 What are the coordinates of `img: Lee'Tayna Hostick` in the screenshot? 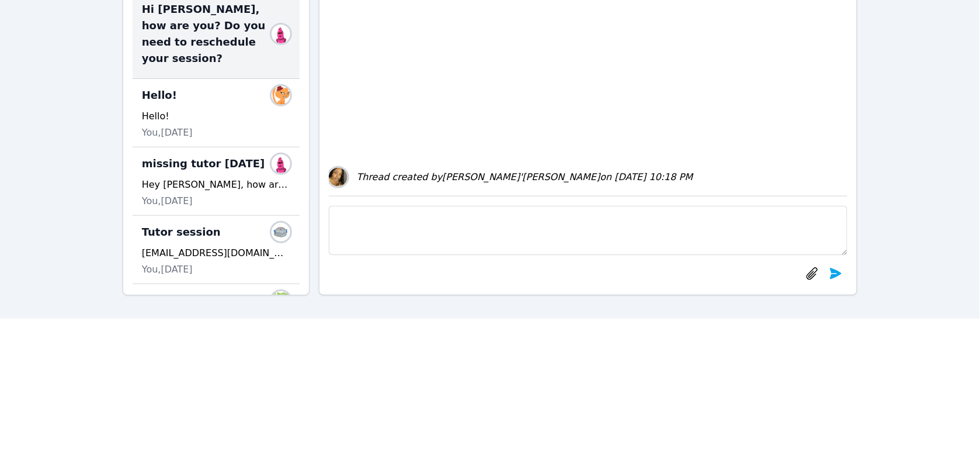 It's located at (338, 177).